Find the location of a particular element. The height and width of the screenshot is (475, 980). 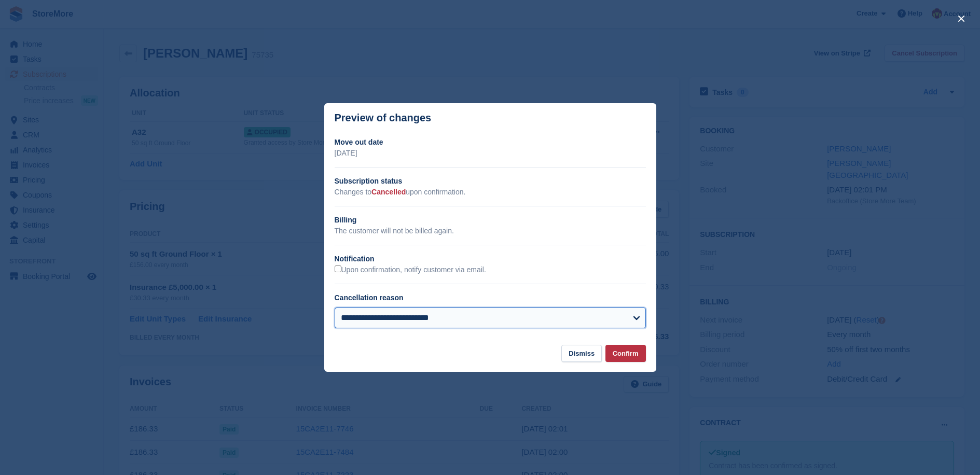

button: Dismiss is located at coordinates (582, 353).